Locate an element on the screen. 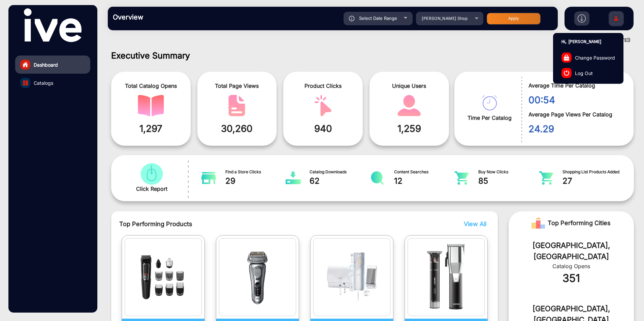 This screenshot has width=644, height=321. img: log-out is located at coordinates (566, 73).